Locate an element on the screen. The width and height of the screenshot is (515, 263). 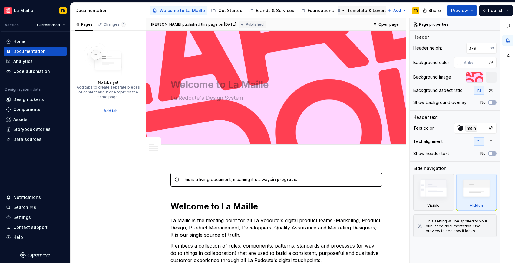
div: Header is located at coordinates (421, 37).